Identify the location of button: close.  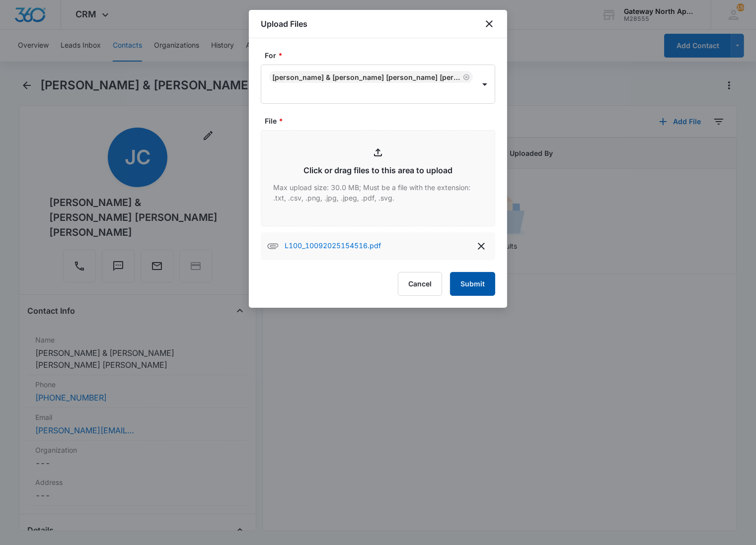
(489, 24).